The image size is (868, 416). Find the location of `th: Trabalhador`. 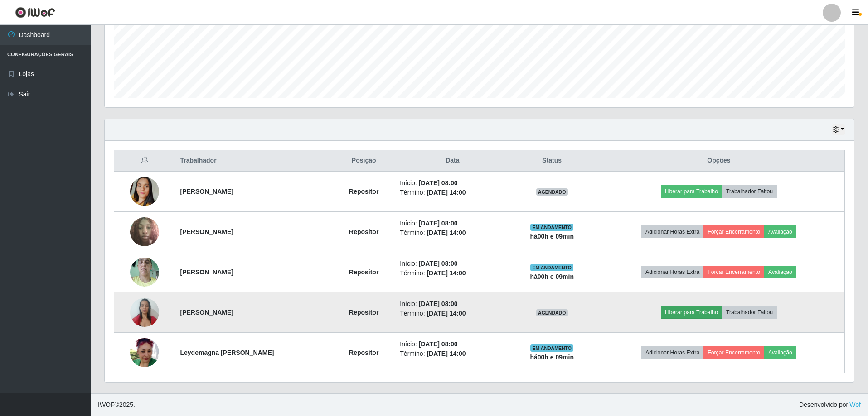

th: Trabalhador is located at coordinates (254, 161).